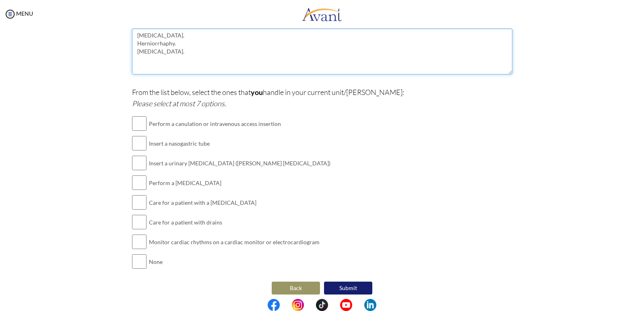 This screenshot has height=311, width=644. Describe the element at coordinates (346, 305) in the screenshot. I see `img: yt.png` at that location.